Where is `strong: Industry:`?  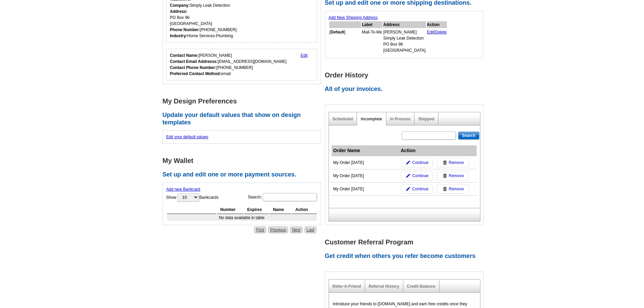
strong: Industry: is located at coordinates (178, 36).